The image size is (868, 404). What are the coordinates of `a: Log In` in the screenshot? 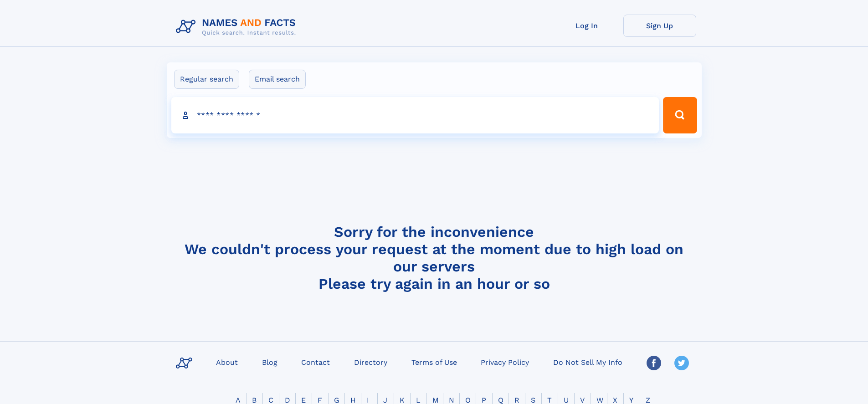 It's located at (587, 25).